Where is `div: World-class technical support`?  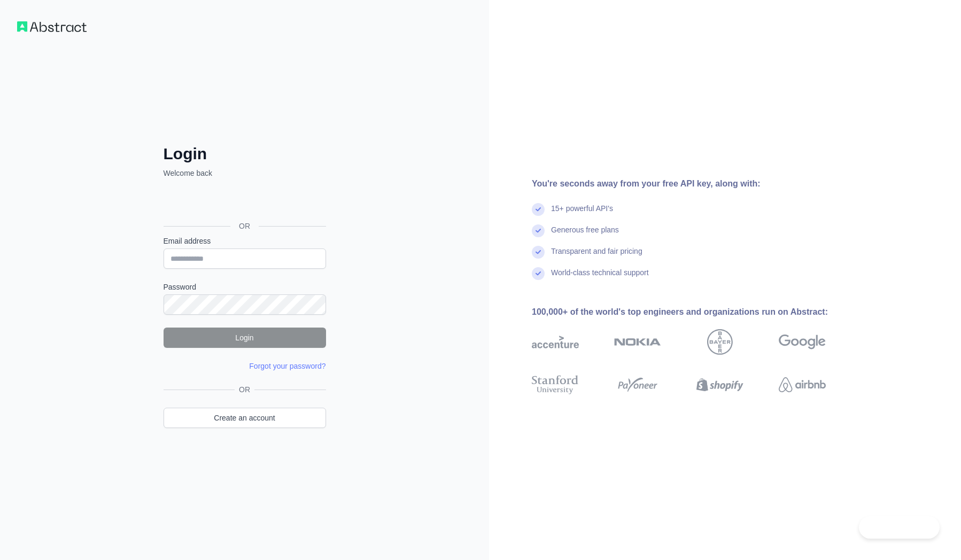 div: World-class technical support is located at coordinates (600, 278).